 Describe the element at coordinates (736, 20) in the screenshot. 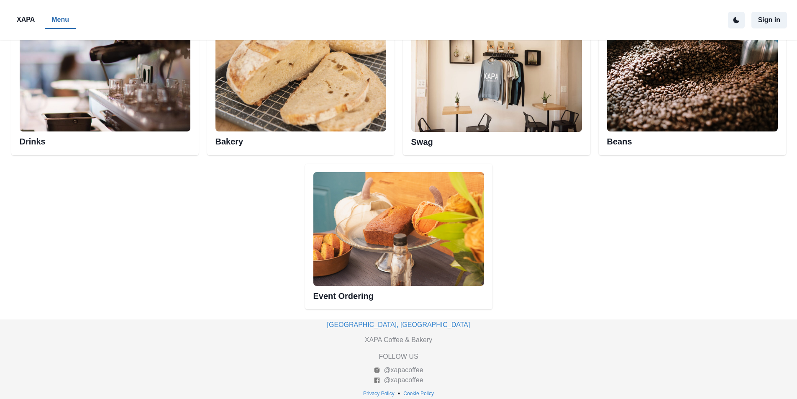

I see `button: active dark theme mode` at that location.